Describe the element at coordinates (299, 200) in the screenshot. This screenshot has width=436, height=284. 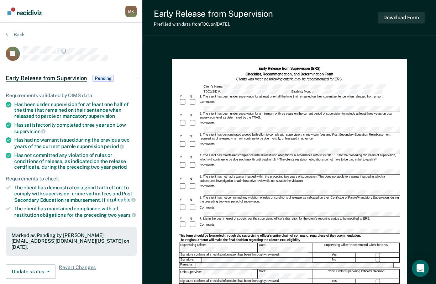
I see `div: 6. The client has not committed any violation of rules or conditions of release as indicated on t...` at that location.